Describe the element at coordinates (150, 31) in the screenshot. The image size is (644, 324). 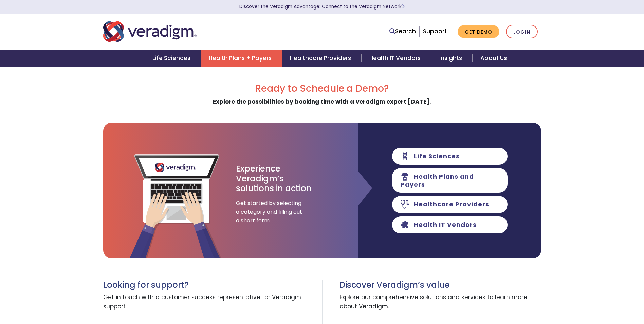
I see `img: Veradigm logo` at that location.